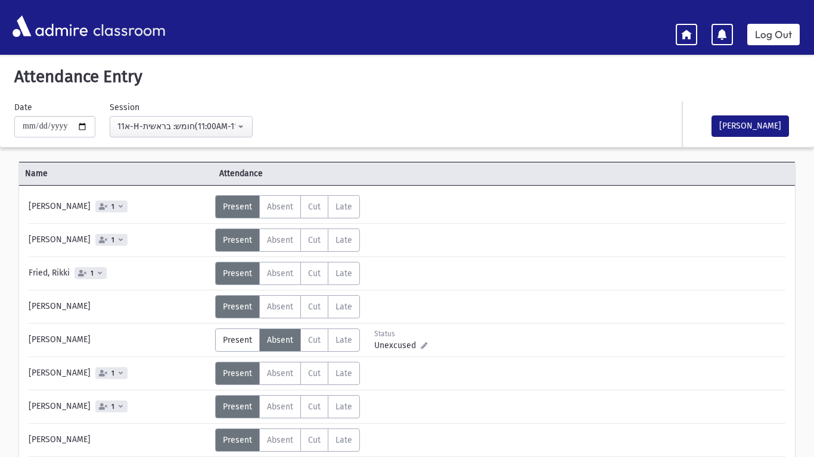 The image size is (814, 457). What do you see at coordinates (181, 127) in the screenshot?
I see `button: 11א-H-חומש: בראשית(11:00AM-11:43AM)` at bounding box center [181, 127].